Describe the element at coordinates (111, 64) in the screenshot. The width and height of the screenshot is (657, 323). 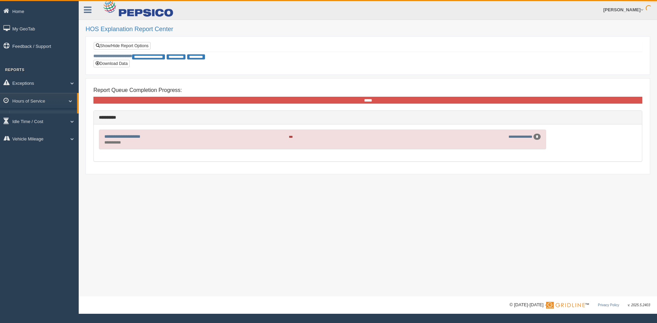
I see `button: Download Data` at that location.